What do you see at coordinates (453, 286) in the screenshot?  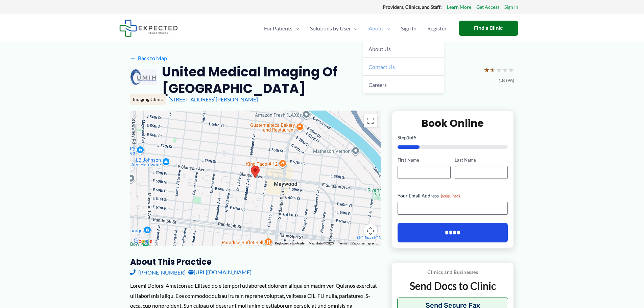 I see `p: Send Docs to Clinic` at bounding box center [453, 286].